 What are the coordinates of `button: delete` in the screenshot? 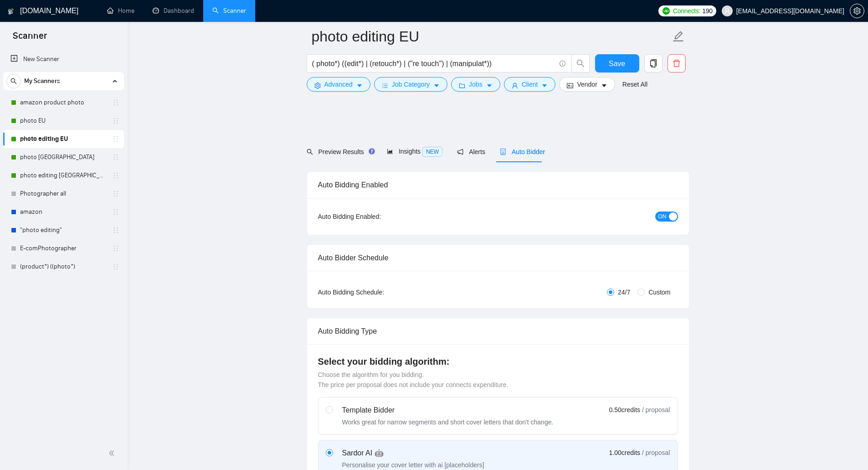 It's located at (677, 63).